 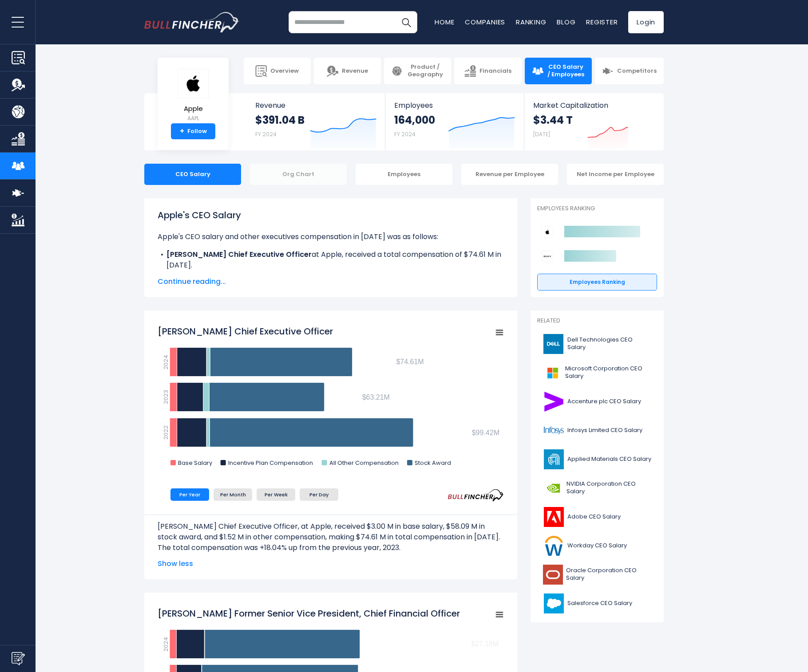 What do you see at coordinates (485, 22) in the screenshot?
I see `a: Companies` at bounding box center [485, 22].